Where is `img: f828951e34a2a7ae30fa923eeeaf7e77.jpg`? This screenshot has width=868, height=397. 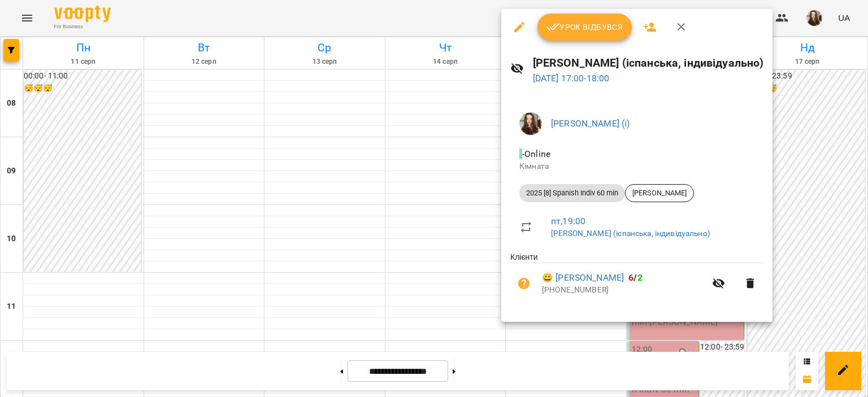 img: f828951e34a2a7ae30fa923eeeaf7e77.jpg is located at coordinates (530, 124).